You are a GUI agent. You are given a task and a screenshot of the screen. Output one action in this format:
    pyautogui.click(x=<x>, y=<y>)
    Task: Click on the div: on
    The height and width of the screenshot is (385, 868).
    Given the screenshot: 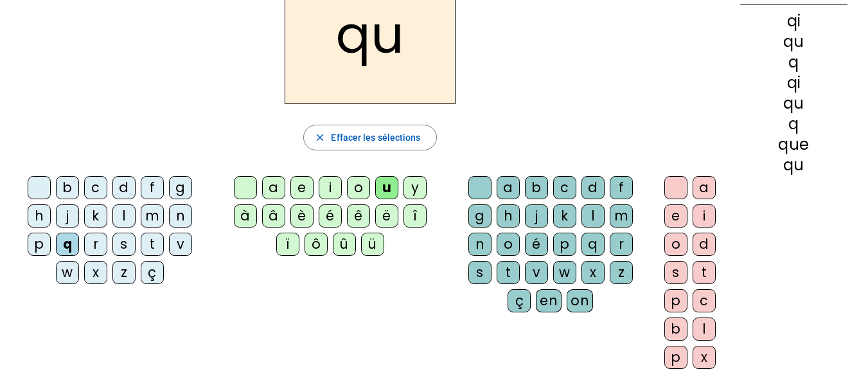 What is the action you would take?
    pyautogui.click(x=579, y=301)
    